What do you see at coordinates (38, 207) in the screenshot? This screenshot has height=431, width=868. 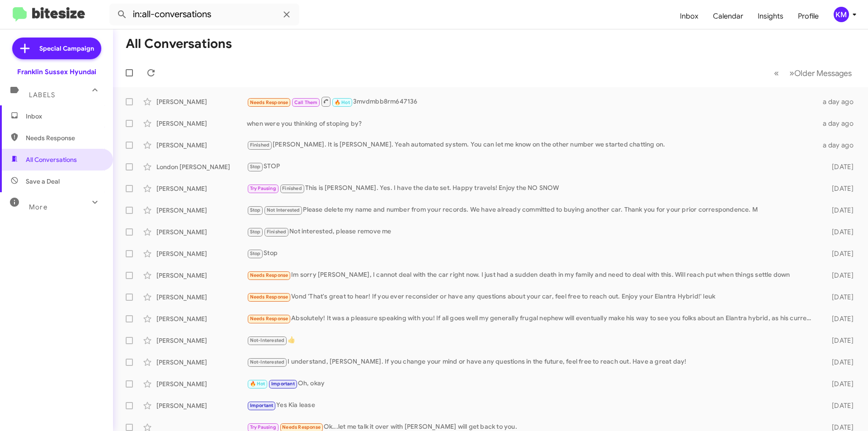 I see `span: More` at bounding box center [38, 207].